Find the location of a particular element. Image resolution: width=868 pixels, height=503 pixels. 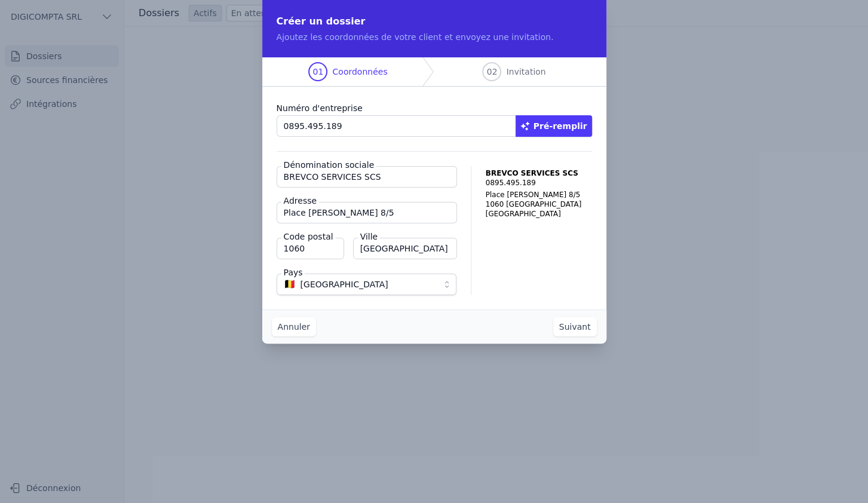

label: Dénomination sociale is located at coordinates (329, 165).